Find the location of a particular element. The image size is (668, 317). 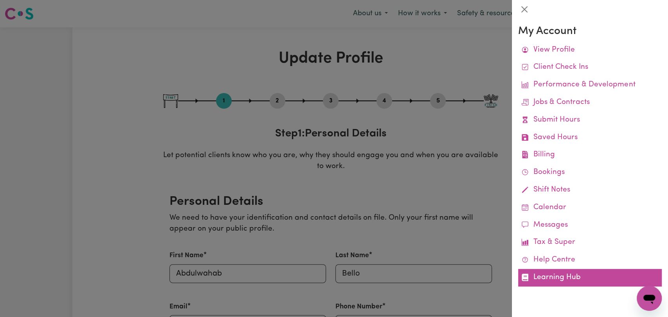

a: Jobs & Contracts is located at coordinates (590, 103).